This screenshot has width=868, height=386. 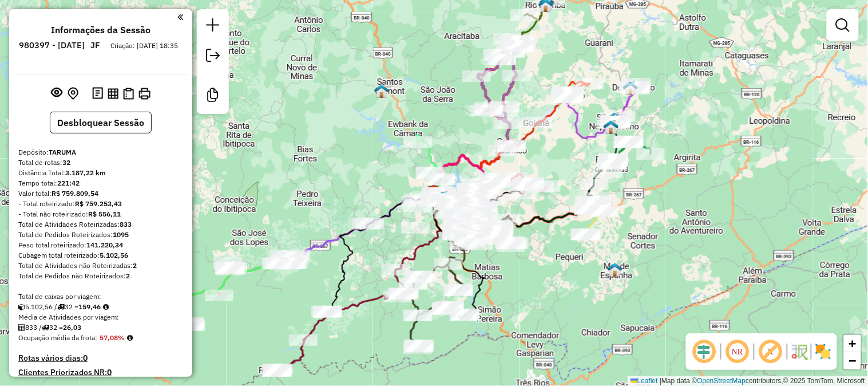 I want to click on div: Total de Atividades não Roteirizadas:, so click(x=100, y=266).